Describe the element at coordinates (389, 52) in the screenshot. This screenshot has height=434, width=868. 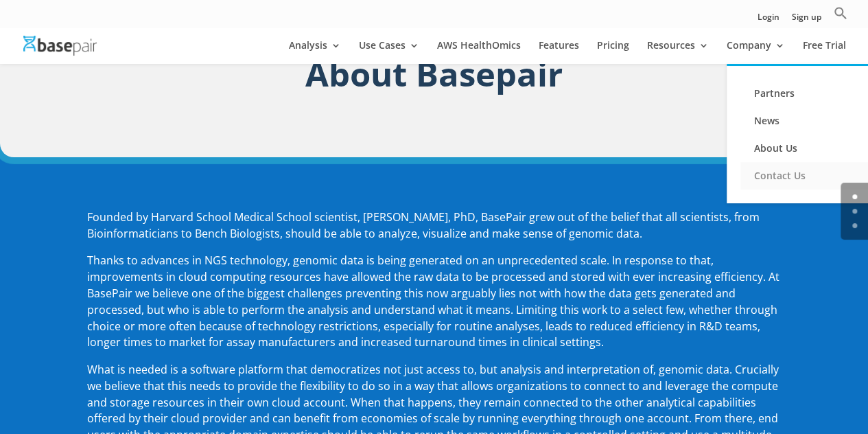
I see `a: Use Cases` at that location.